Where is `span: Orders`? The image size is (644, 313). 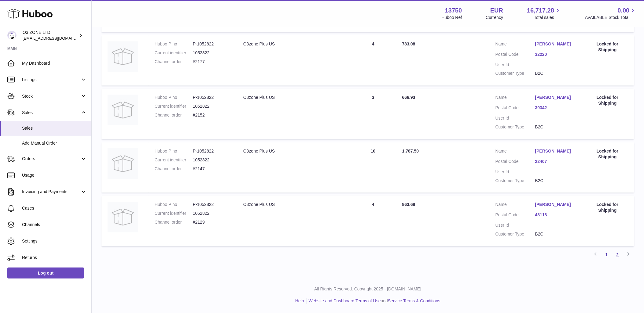
span: Orders is located at coordinates (51, 159).